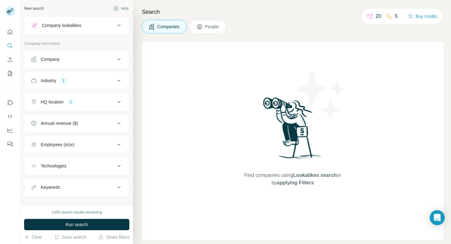  What do you see at coordinates (10, 32) in the screenshot?
I see `button: Quick start` at bounding box center [10, 32].